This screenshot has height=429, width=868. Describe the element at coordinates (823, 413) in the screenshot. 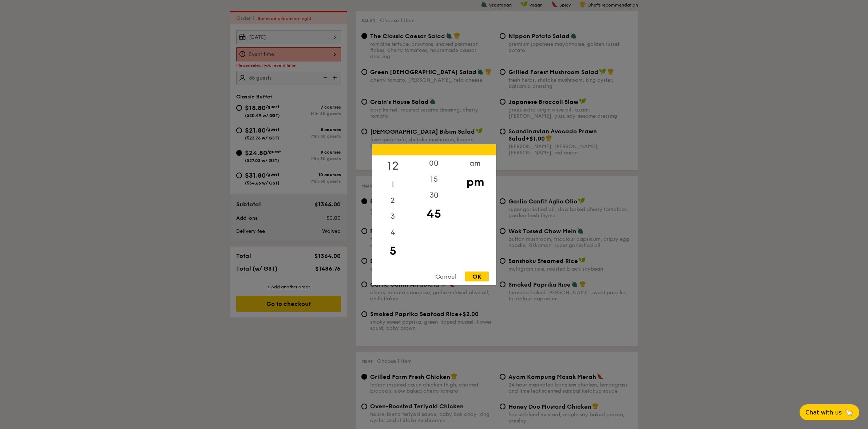

I see `span: Chat with us` at that location.